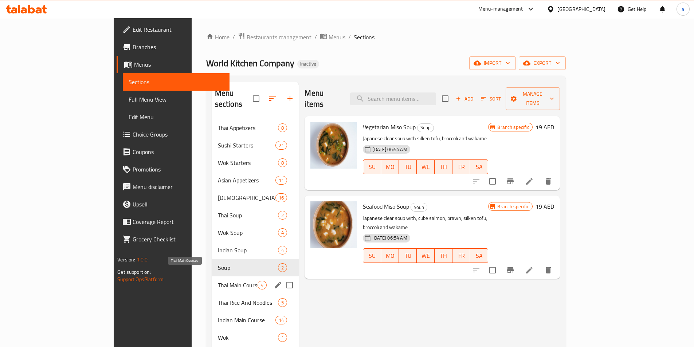 The image size is (694, 347). Describe the element at coordinates (461, 167) in the screenshot. I see `button: FR` at that location.